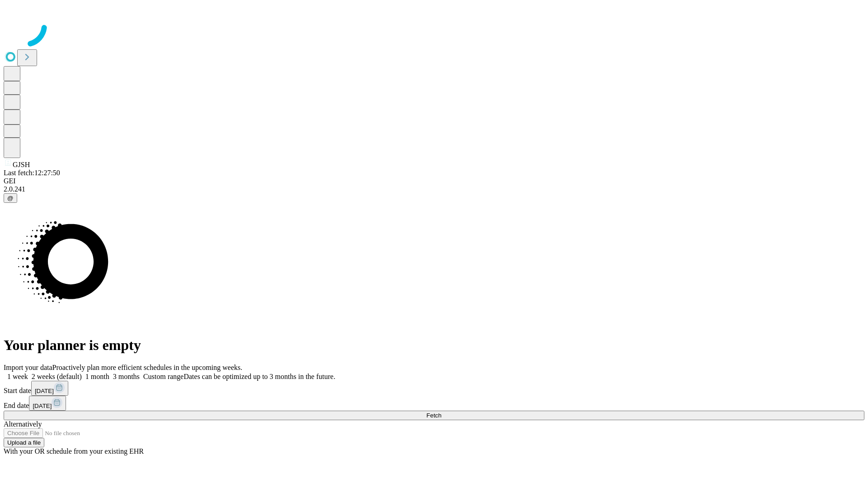  I want to click on button: Upload a file, so click(24, 442).